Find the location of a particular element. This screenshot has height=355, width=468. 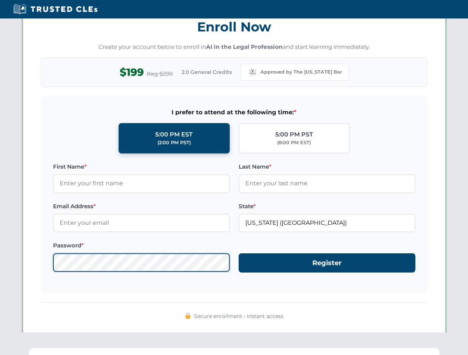

span: 2.0 General Credits is located at coordinates (207, 72).